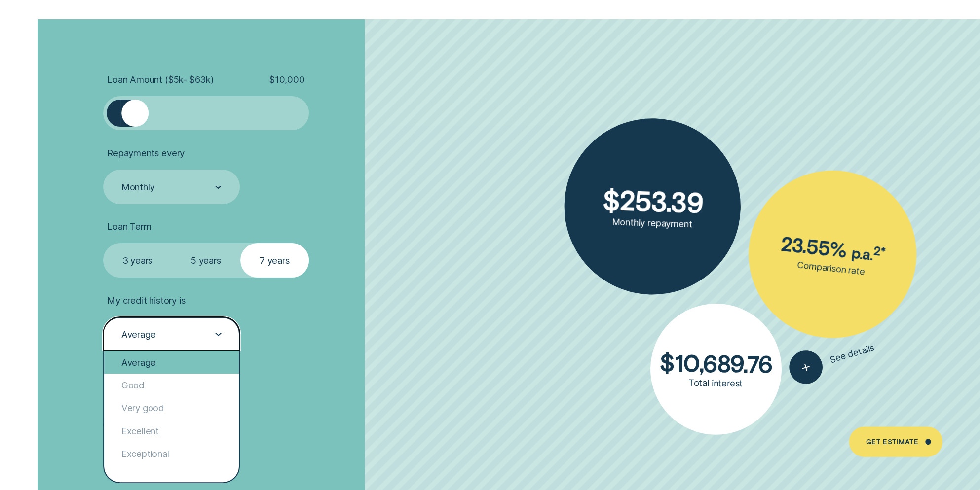 This screenshot has height=490, width=980. What do you see at coordinates (287, 79) in the screenshot?
I see `span: $ 10,000` at bounding box center [287, 79].